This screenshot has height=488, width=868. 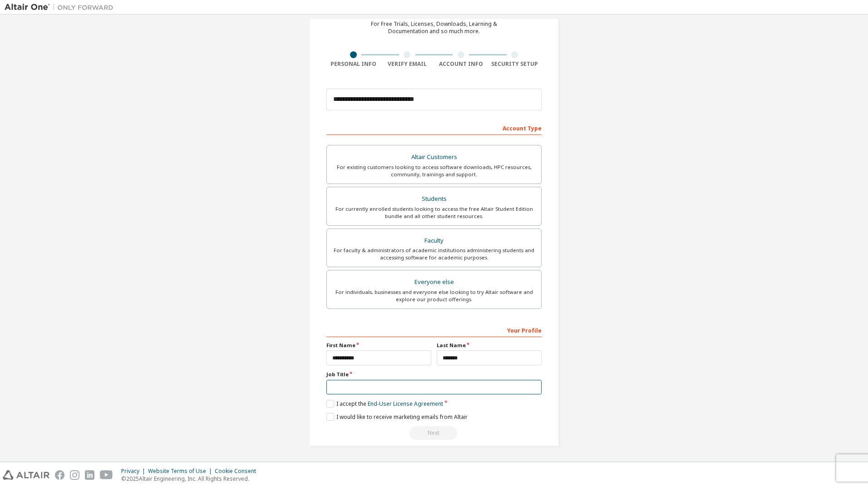 What do you see at coordinates (434, 212) in the screenshot?
I see `div: For currently enrolled students looking to access the free Altair Student Edition bundle and all ...` at bounding box center [434, 212].